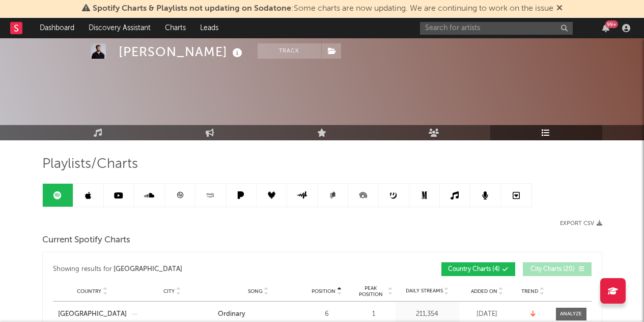 The image size is (644, 322). I want to click on span: Peak Position, so click(371, 291).